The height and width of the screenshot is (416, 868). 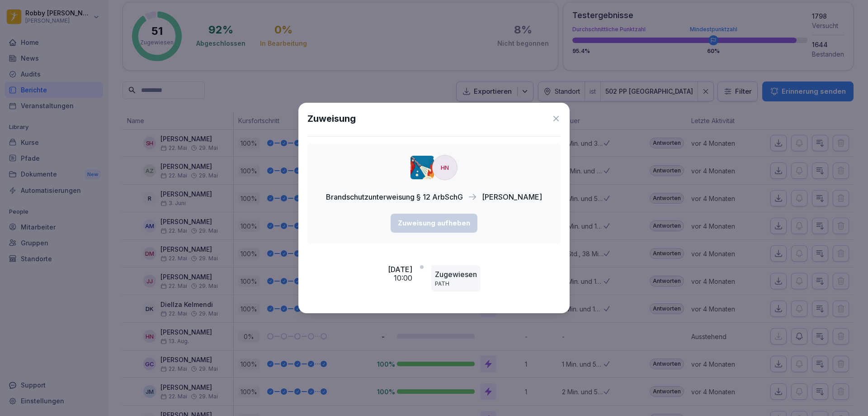 What do you see at coordinates (403, 278) in the screenshot?
I see `p: 10:00` at bounding box center [403, 278].